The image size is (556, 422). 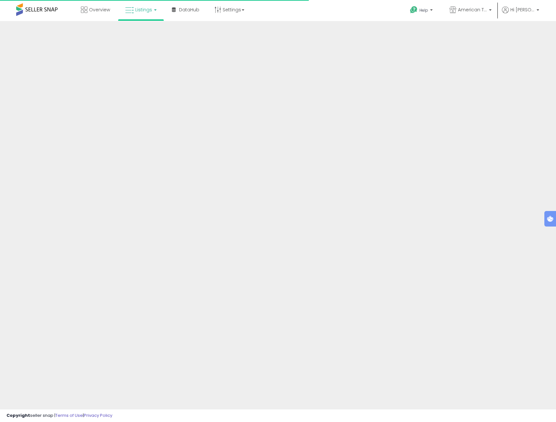 What do you see at coordinates (413, 10) in the screenshot?
I see `i: Get Help` at bounding box center [413, 10].